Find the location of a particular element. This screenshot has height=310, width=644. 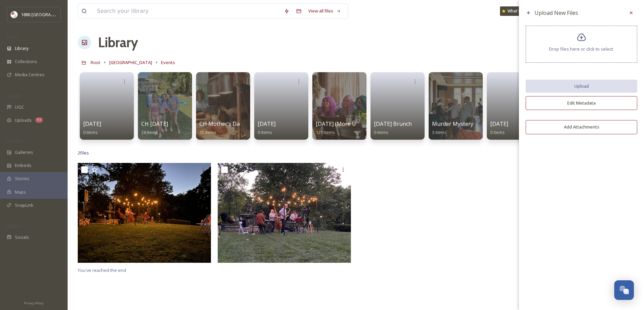

a: Events is located at coordinates (168, 63).